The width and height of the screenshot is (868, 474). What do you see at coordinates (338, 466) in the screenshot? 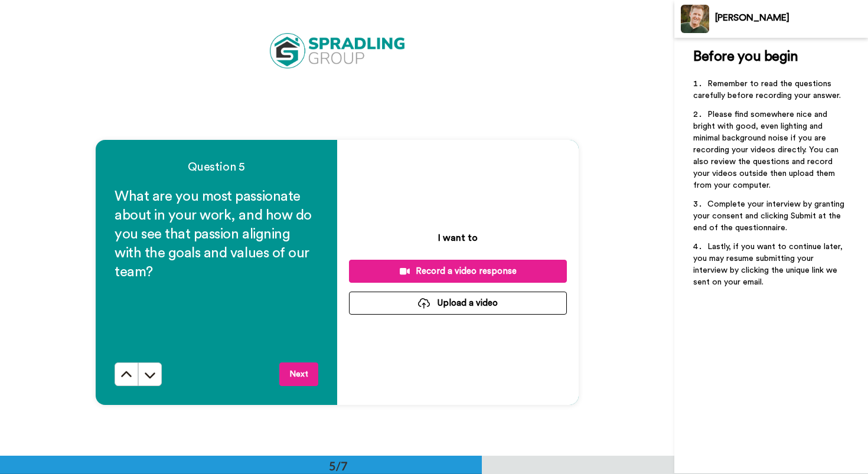
I see `div: 5/7` at bounding box center [338, 466].